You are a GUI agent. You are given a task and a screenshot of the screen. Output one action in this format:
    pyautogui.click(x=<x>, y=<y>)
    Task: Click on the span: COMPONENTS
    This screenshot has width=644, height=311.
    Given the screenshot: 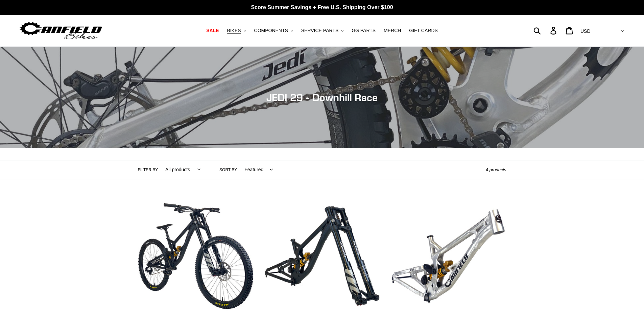 What is the action you would take?
    pyautogui.click(x=271, y=30)
    